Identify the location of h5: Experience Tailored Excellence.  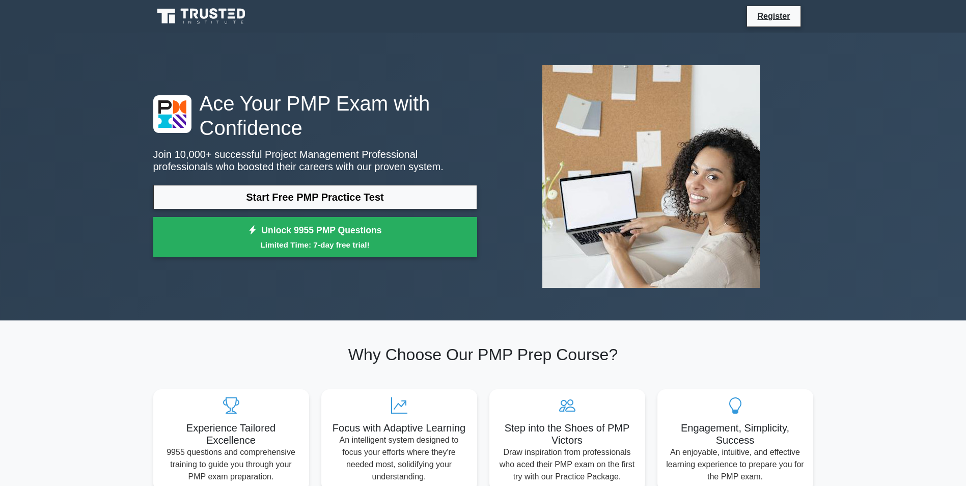
(231, 434).